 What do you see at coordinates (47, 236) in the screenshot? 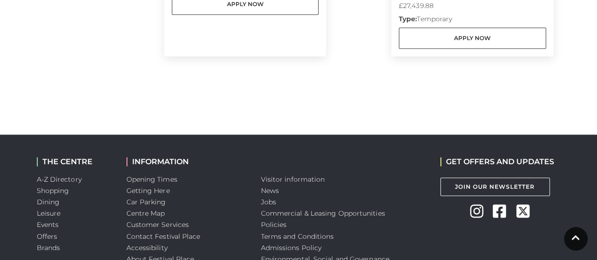
I see `a: Offers` at bounding box center [47, 236].